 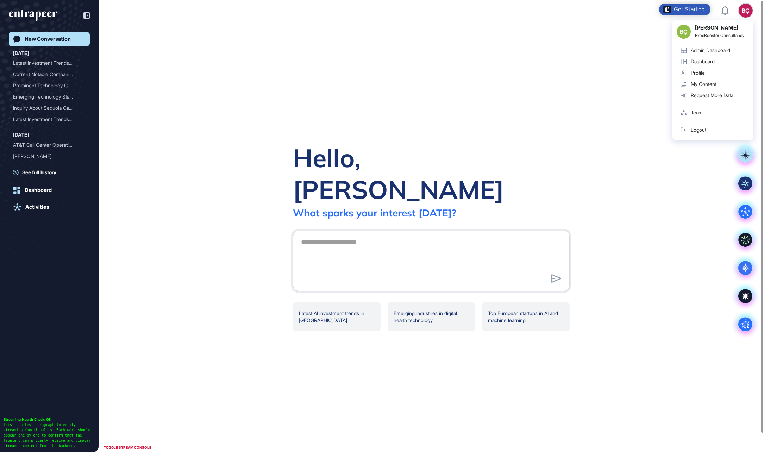 I want to click on button: BÇ, so click(x=745, y=11).